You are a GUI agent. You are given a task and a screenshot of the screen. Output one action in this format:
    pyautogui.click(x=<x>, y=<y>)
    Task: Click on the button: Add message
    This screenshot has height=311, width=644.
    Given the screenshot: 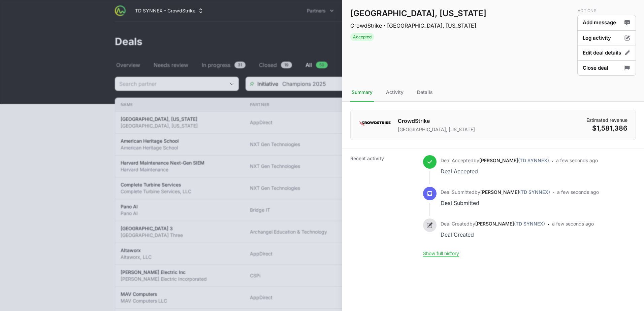 What is the action you would take?
    pyautogui.click(x=606, y=23)
    